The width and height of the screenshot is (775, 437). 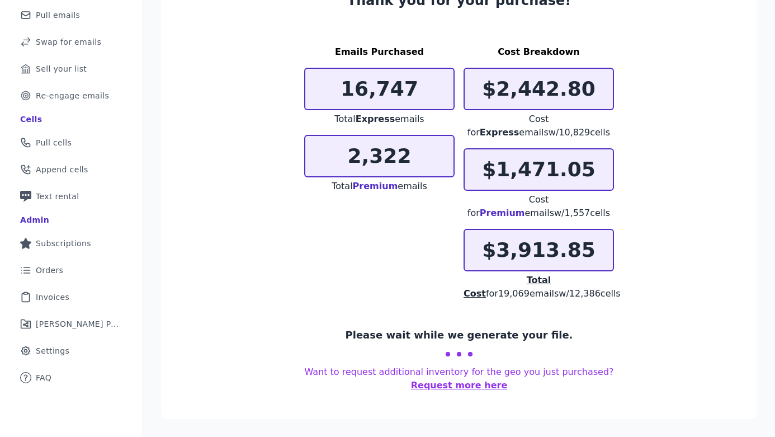 I want to click on button: Request more here, so click(x=459, y=385).